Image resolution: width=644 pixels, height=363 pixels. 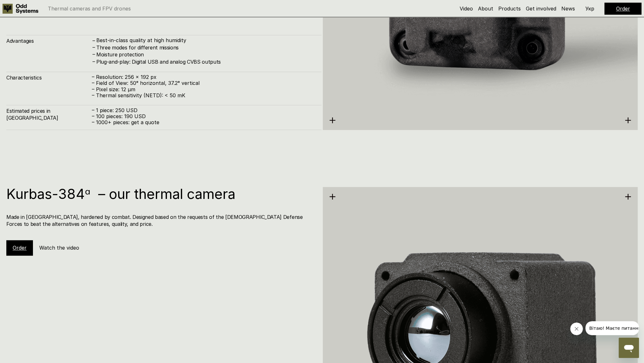 I want to click on a: News, so click(x=568, y=8).